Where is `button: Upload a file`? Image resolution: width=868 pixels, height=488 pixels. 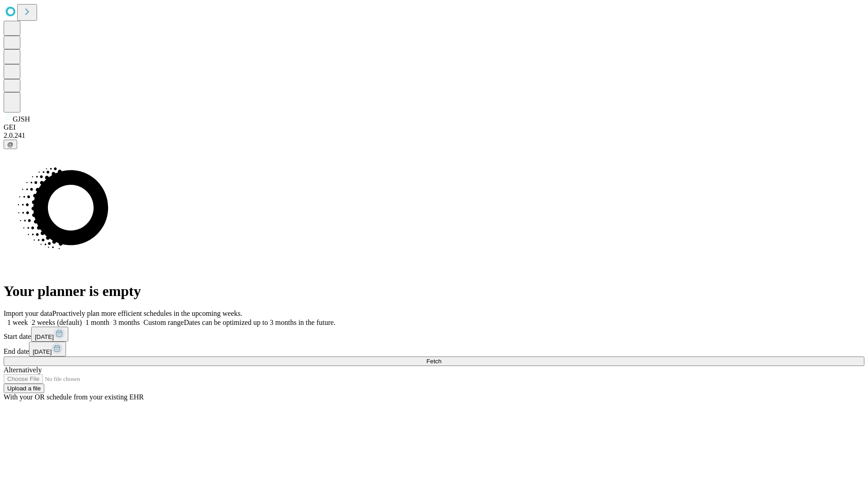
button: Upload a file is located at coordinates (24, 389).